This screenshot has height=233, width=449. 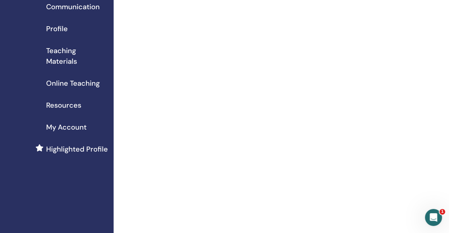 I want to click on span: Profile, so click(x=57, y=29).